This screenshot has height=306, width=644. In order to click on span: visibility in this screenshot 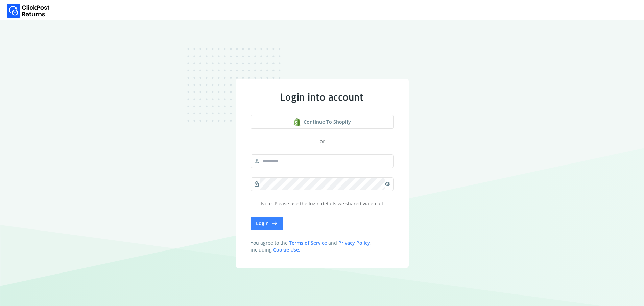, I will do `click(388, 184)`.